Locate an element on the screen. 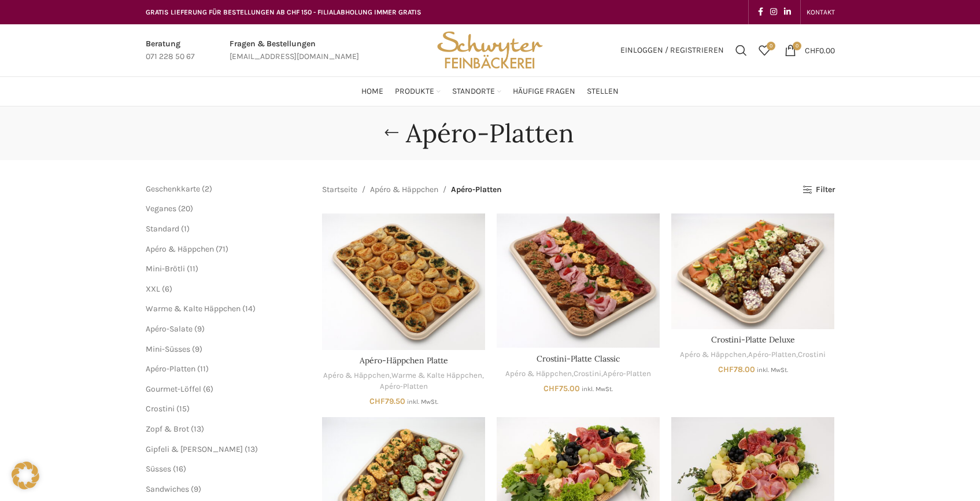 The image size is (980, 501). span: 6 is located at coordinates (167, 289).